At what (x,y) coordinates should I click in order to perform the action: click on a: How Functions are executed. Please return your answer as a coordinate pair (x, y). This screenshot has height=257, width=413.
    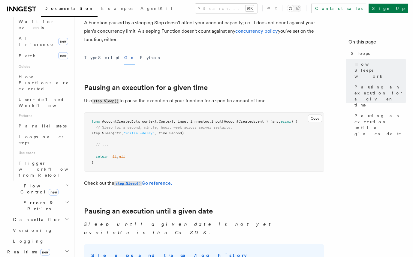
    Looking at the image, I should click on (43, 83).